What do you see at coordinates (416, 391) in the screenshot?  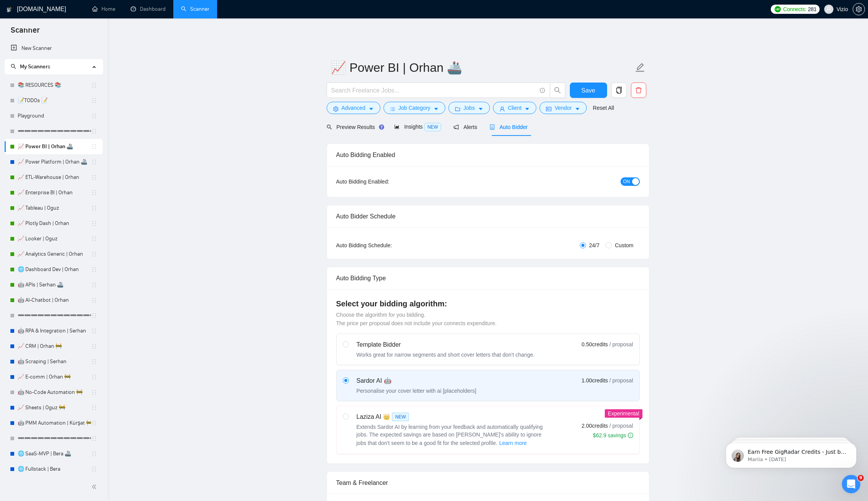 I see `div: Personalise your cover letter with ai [placeholders]` at bounding box center [416, 391].